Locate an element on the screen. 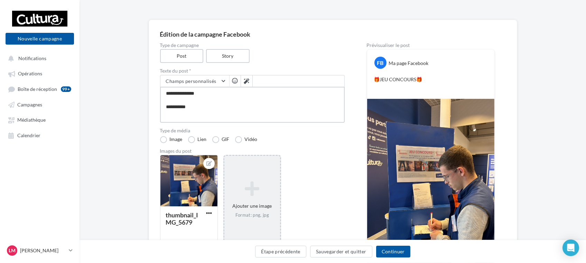 The width and height of the screenshot is (586, 263). div: Prévisualiser le post is located at coordinates (431, 45).